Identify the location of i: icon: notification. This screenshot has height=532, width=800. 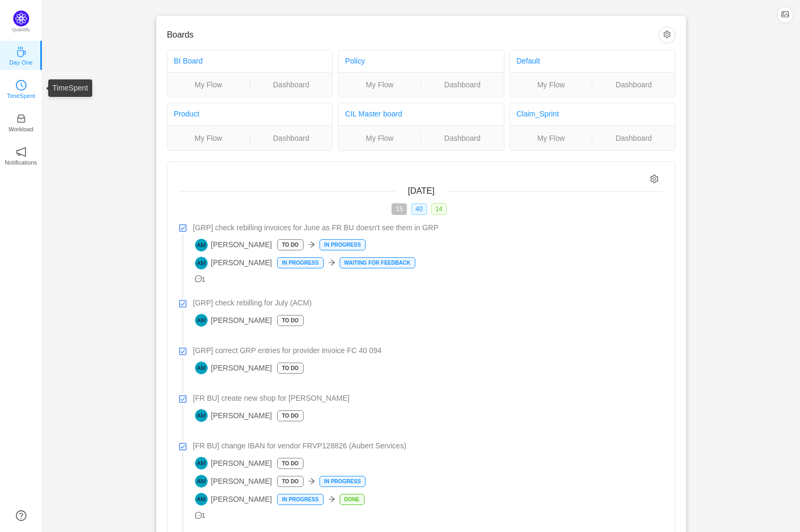
(21, 152).